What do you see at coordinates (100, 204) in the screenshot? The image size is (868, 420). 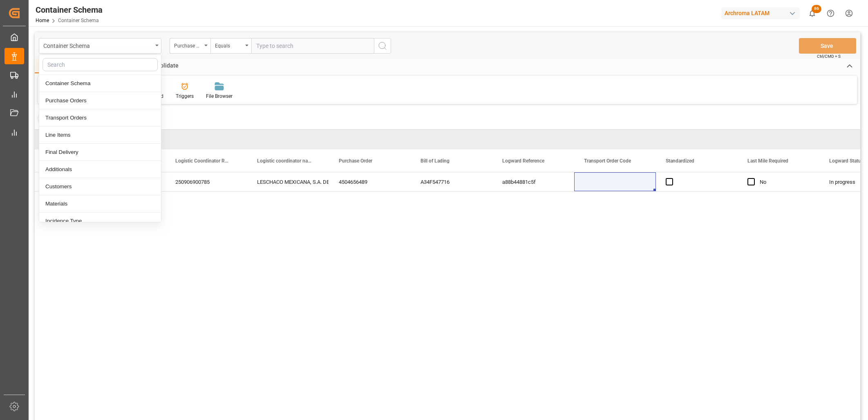 I see `div: Materials` at bounding box center [100, 204].